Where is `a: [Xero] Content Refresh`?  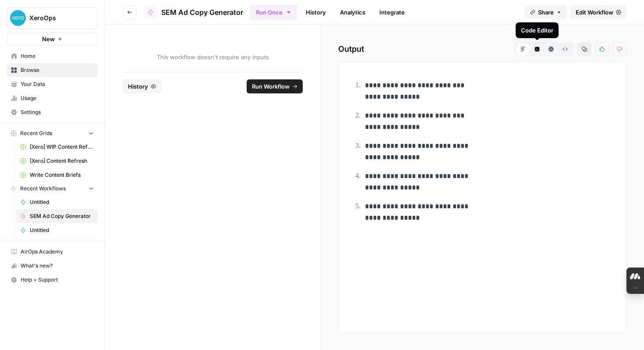
a: [Xero] Content Refresh is located at coordinates (57, 161).